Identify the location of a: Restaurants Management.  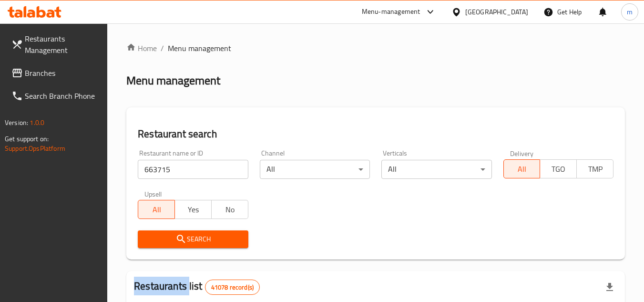
(56, 44).